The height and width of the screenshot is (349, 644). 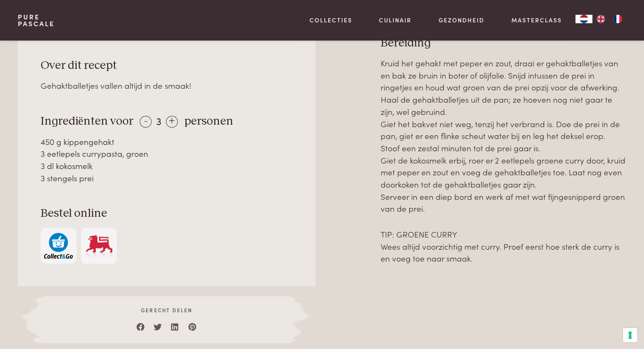 What do you see at coordinates (167, 85) in the screenshot?
I see `div: Gehaktballetjes vallen altijd in de smaak!` at bounding box center [167, 85].